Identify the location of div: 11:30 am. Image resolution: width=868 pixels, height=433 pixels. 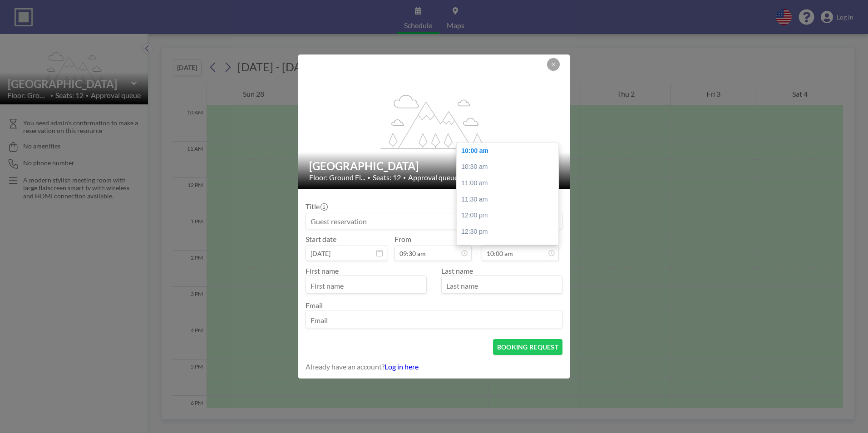
(510, 200).